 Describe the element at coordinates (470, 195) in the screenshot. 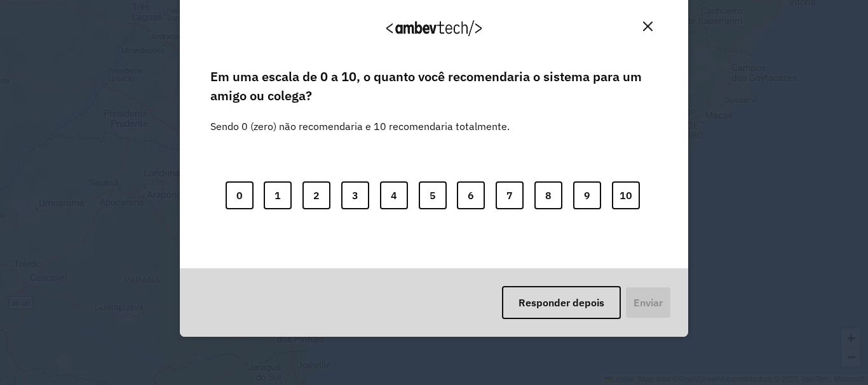

I see `button: 6` at that location.